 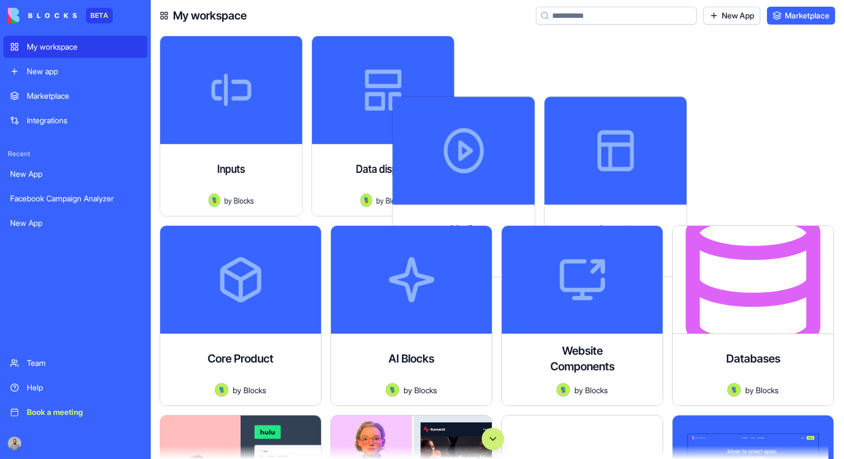 I want to click on a: My workspace, so click(x=75, y=47).